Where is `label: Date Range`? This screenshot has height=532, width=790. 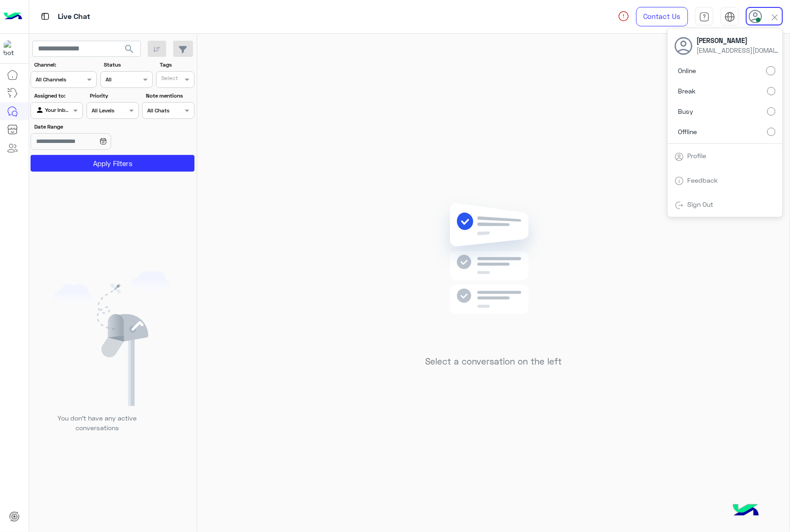 label: Date Range is located at coordinates (86, 127).